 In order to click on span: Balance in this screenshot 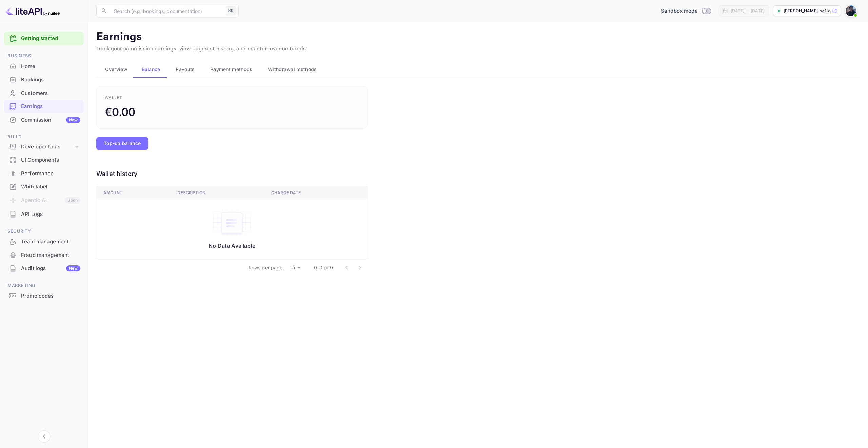, I will do `click(151, 70)`.